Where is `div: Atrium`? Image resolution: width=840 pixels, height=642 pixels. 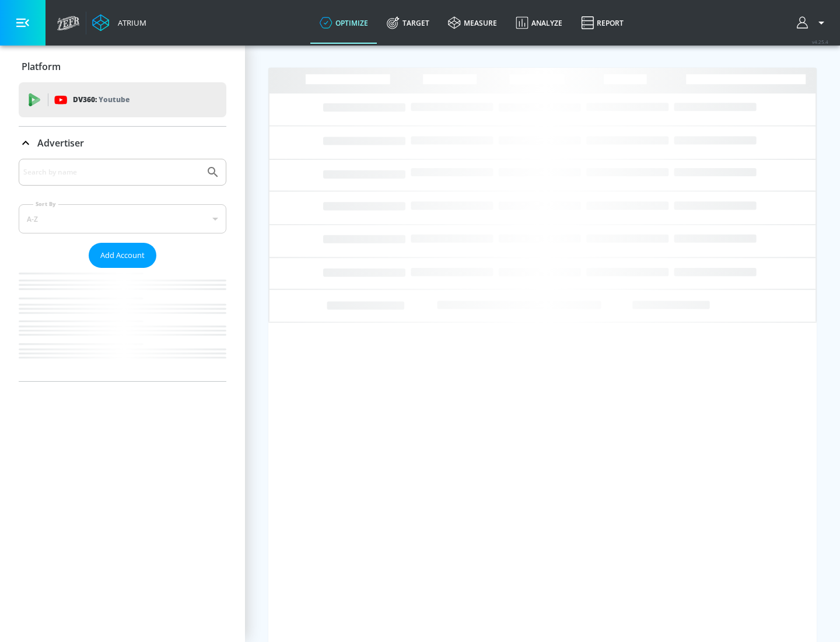
div: Atrium is located at coordinates (130, 22).